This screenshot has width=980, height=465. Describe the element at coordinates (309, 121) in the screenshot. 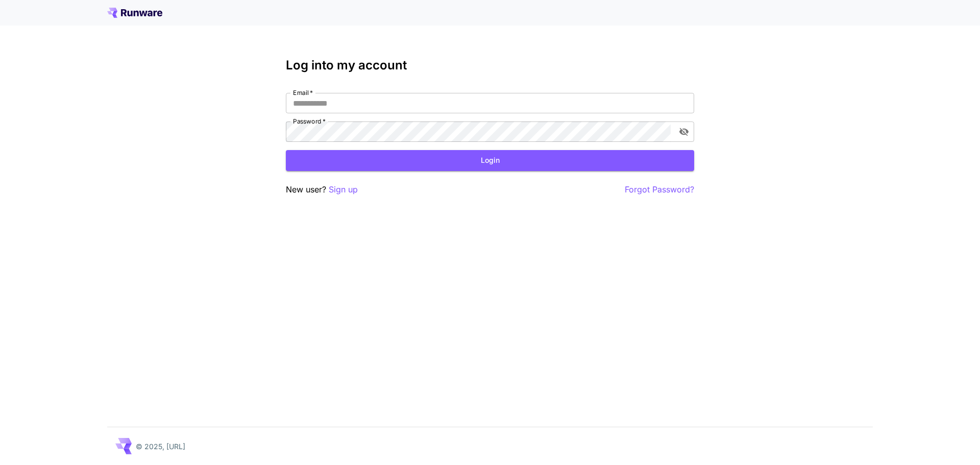

I see `label: Password` at that location.